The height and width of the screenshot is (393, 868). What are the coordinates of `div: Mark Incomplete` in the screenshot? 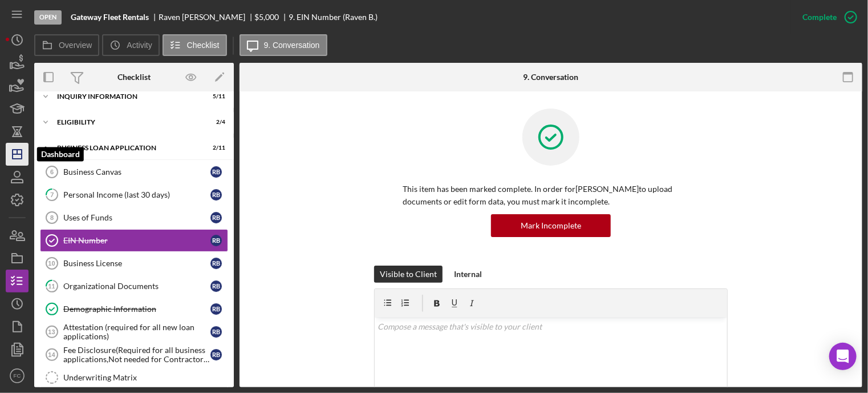 It's located at (551, 226).